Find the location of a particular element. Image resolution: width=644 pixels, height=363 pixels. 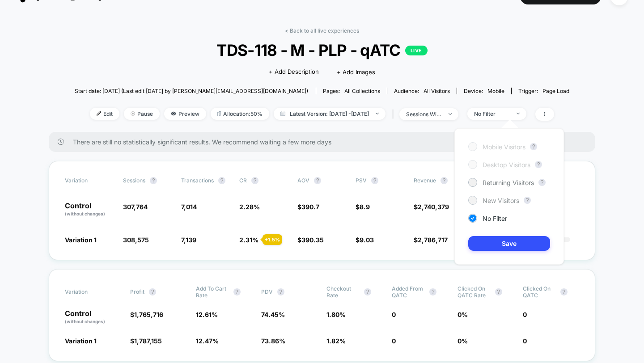

span: 7,014 is located at coordinates (189, 206).